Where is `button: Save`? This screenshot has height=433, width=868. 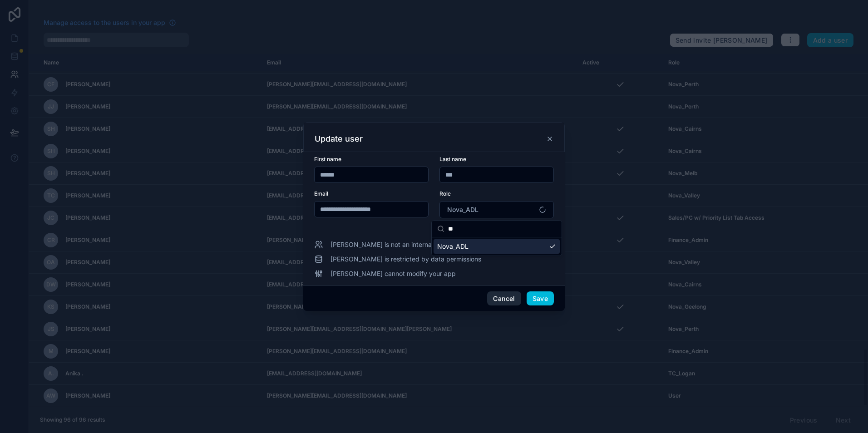
button: Save is located at coordinates (540, 299).